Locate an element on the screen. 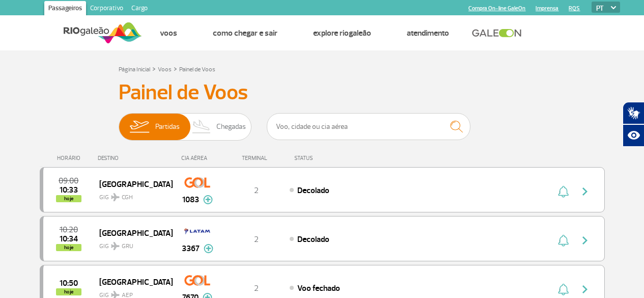  span: 2025-08-28 09:00:00 is located at coordinates (68, 181).